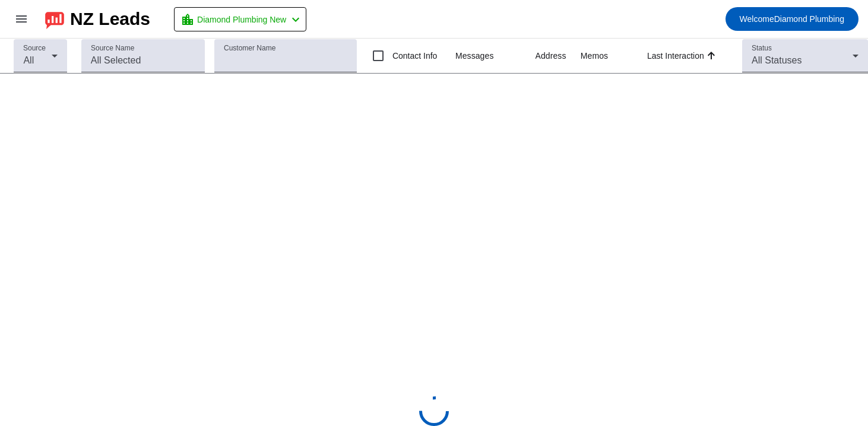 Image resolution: width=868 pixels, height=426 pixels. What do you see at coordinates (777, 60) in the screenshot?
I see `span: All Statuses` at bounding box center [777, 60].